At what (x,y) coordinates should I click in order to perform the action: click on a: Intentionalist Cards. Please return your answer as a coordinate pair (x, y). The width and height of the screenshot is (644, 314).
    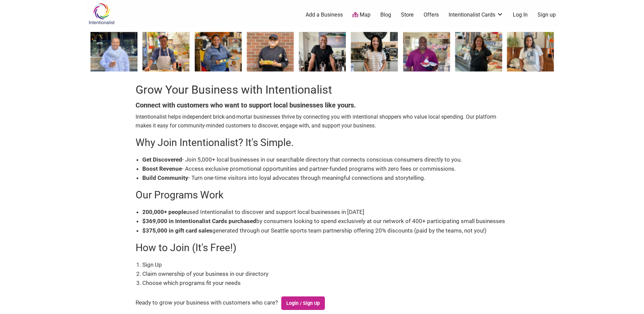
    Looking at the image, I should click on (476, 14).